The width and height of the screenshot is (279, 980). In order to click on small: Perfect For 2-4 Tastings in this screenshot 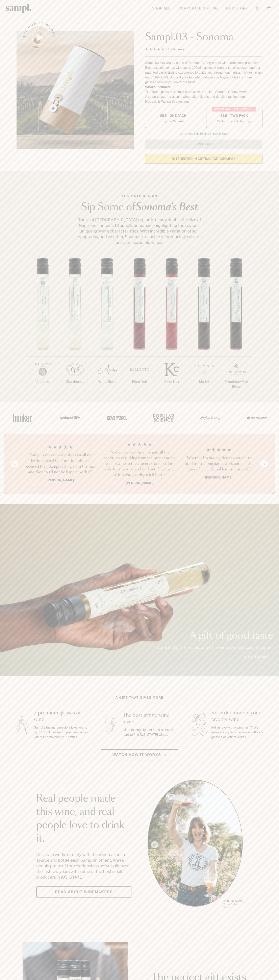, I will do `click(234, 121)`.